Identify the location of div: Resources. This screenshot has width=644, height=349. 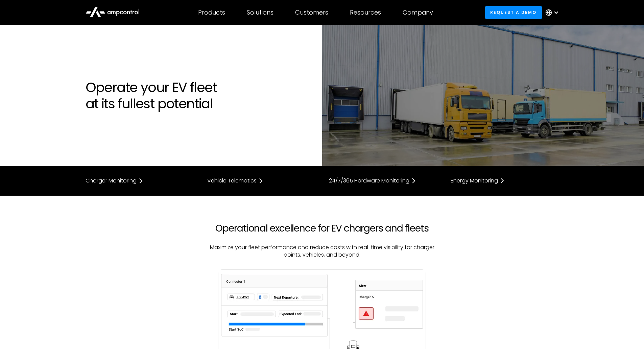
(365, 13).